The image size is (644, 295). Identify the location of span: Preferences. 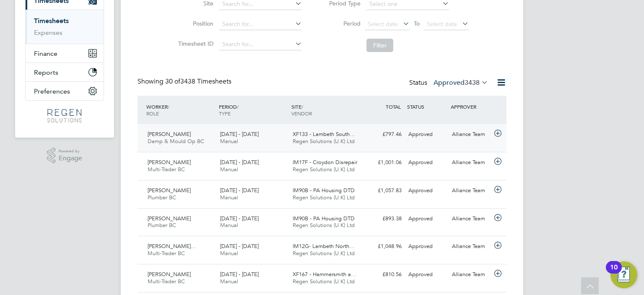
(52, 91).